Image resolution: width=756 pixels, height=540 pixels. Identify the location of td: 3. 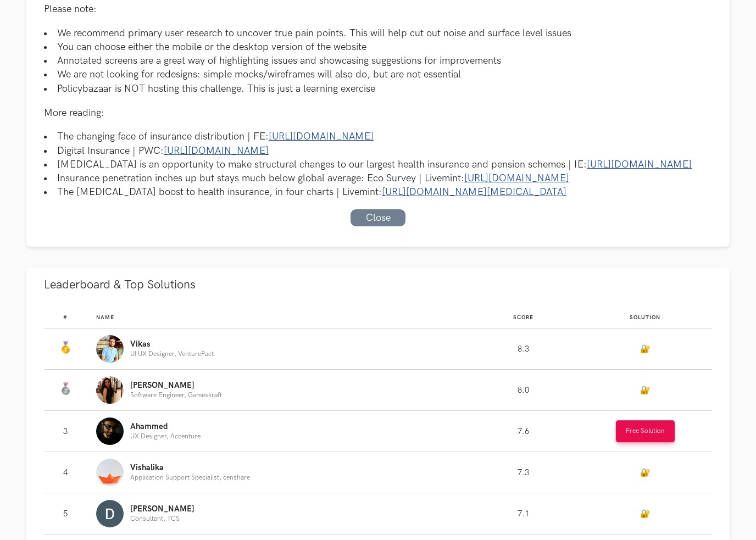
(70, 432).